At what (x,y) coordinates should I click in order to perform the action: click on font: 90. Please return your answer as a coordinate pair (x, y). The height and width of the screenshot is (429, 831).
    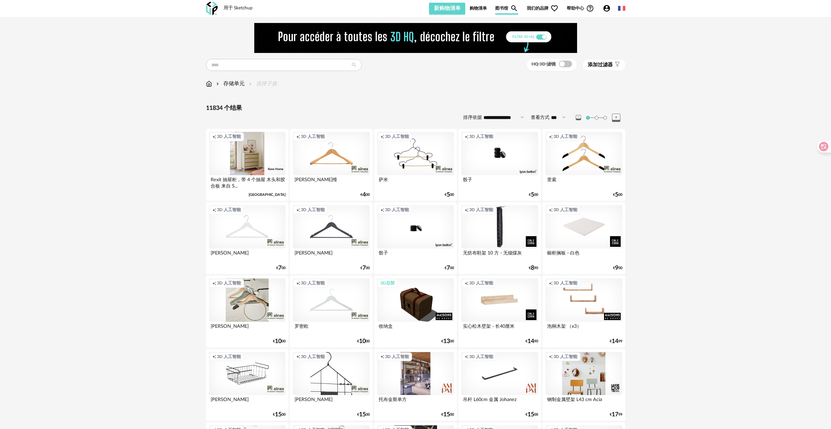
    Looking at the image, I should click on (536, 268).